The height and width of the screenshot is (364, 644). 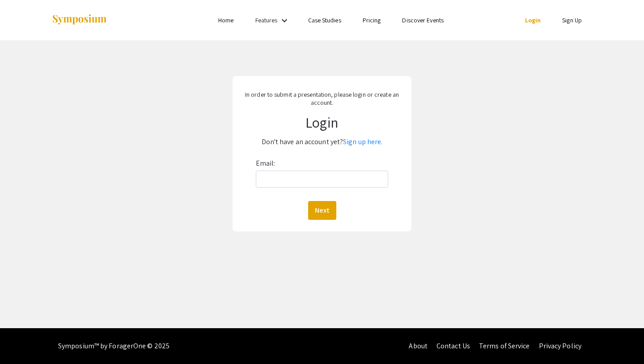 What do you see at coordinates (266, 163) in the screenshot?
I see `label: Email:` at bounding box center [266, 163].